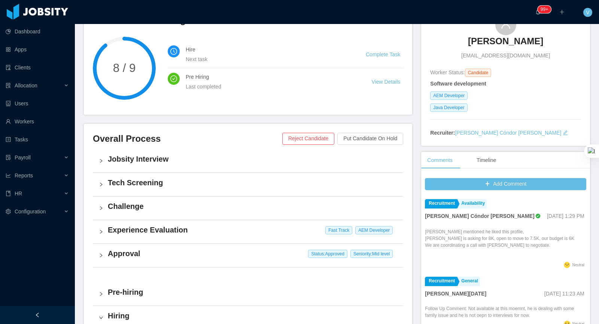  Describe the element at coordinates (372, 254) in the screenshot. I see `span: Seniority: Mid level` at that location.